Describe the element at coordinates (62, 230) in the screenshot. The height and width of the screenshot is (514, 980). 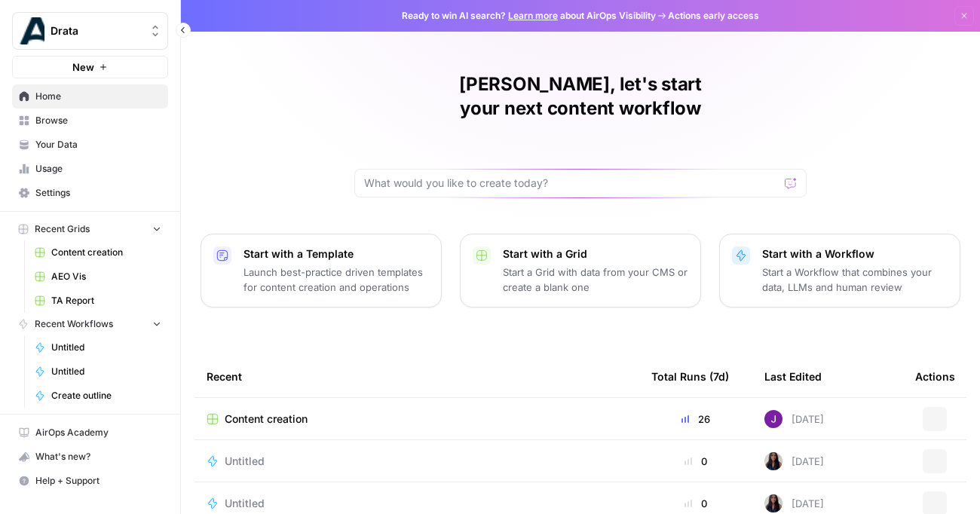
I see `span: Recent Grids` at that location.